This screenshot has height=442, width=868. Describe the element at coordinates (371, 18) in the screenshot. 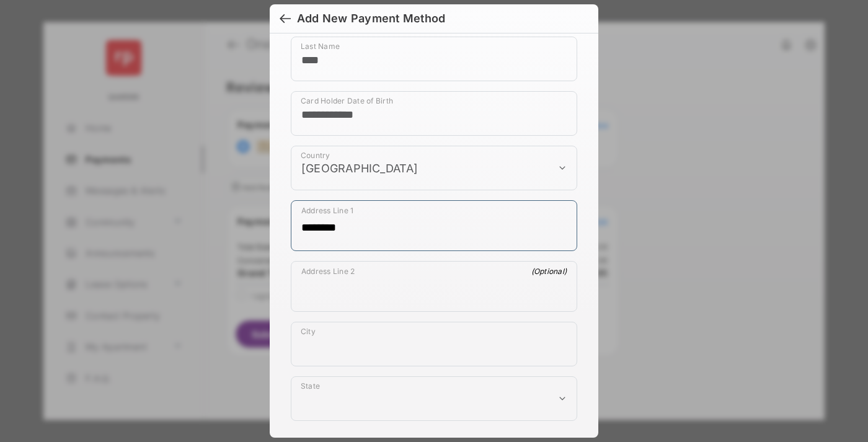

I see `div: Add New Payment Method` at that location.